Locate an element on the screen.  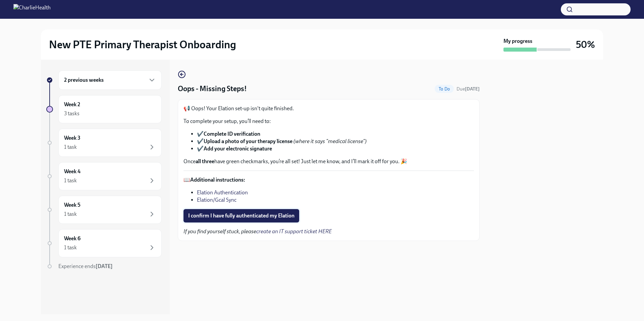
h3: 50% is located at coordinates (585, 45).